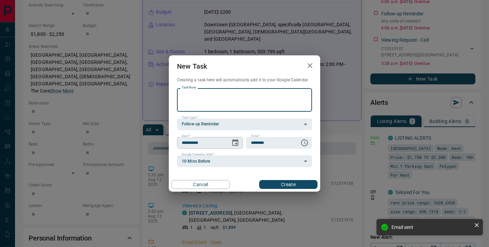 This screenshot has width=489, height=247. Describe the element at coordinates (235, 143) in the screenshot. I see `button: Choose date, selected date is Aug 13, 2025` at that location.